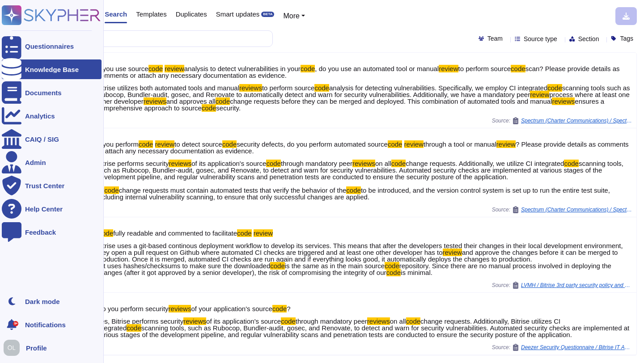 The image size is (644, 363). I want to click on span: , do you use an automated tool or manual, so click(376, 69).